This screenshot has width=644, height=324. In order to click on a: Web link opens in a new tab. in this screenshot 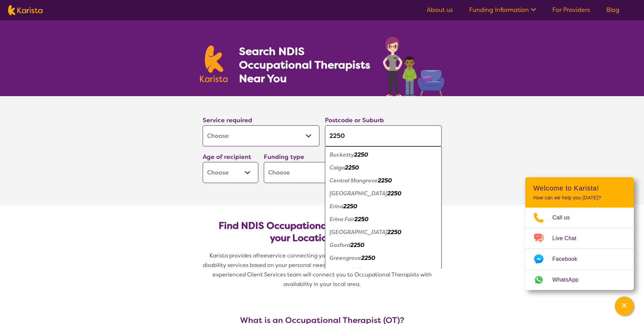, I will do `click(580, 280)`.